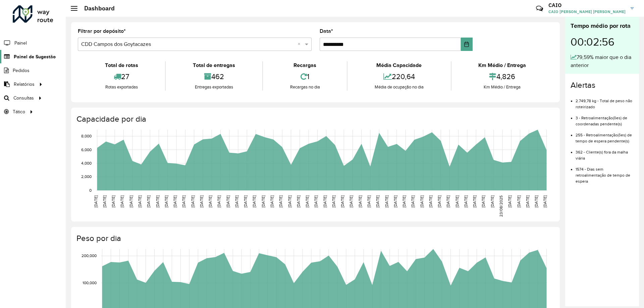 The width and height of the screenshot is (644, 308). I want to click on div: 462, so click(214, 76).